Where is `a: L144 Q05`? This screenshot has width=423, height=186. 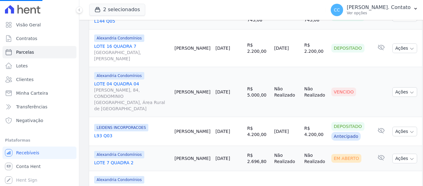
a: L144 Q05 is located at coordinates (132, 21).